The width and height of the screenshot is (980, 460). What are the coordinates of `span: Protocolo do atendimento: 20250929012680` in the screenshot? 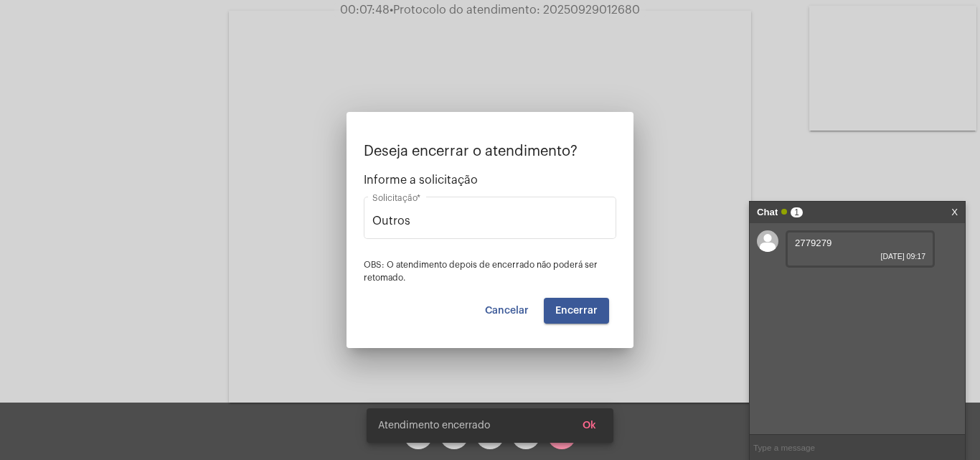 It's located at (515, 10).